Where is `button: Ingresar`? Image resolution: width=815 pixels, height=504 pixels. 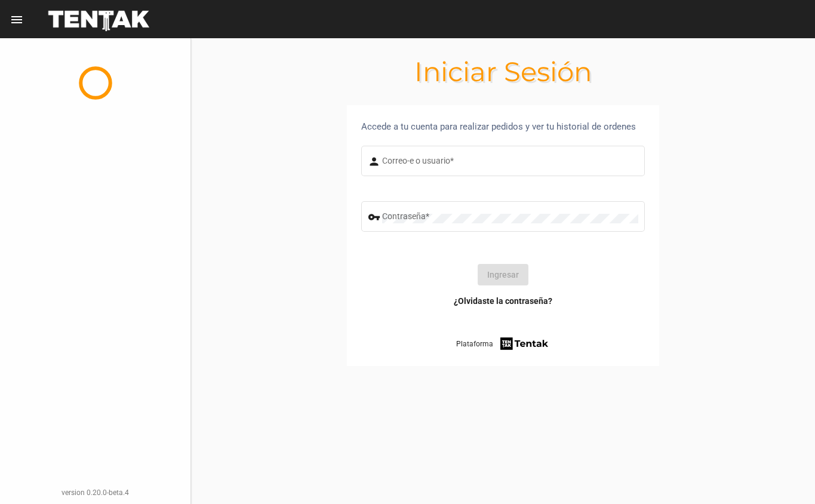
button: Ingresar is located at coordinates (503, 275).